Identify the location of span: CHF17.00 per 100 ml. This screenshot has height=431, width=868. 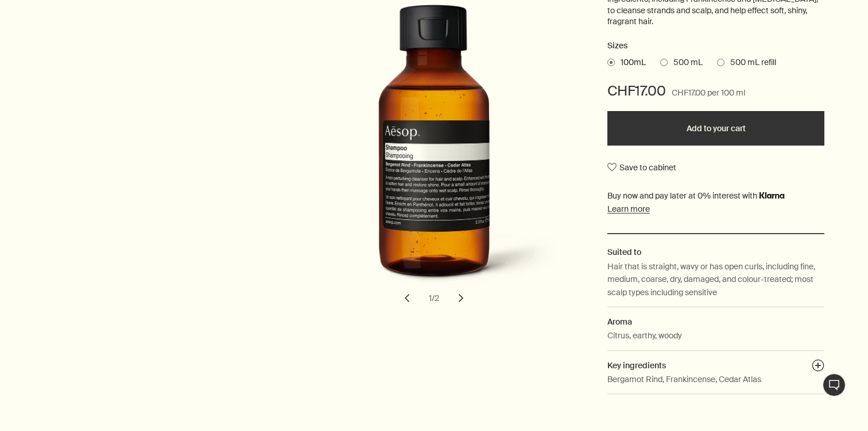
(709, 94).